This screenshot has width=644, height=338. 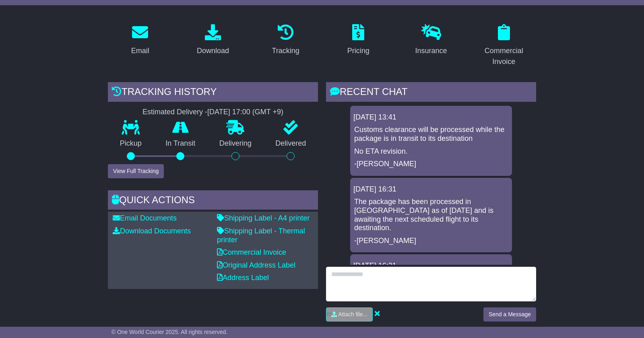 I want to click on div: Quick Actions, so click(x=213, y=201).